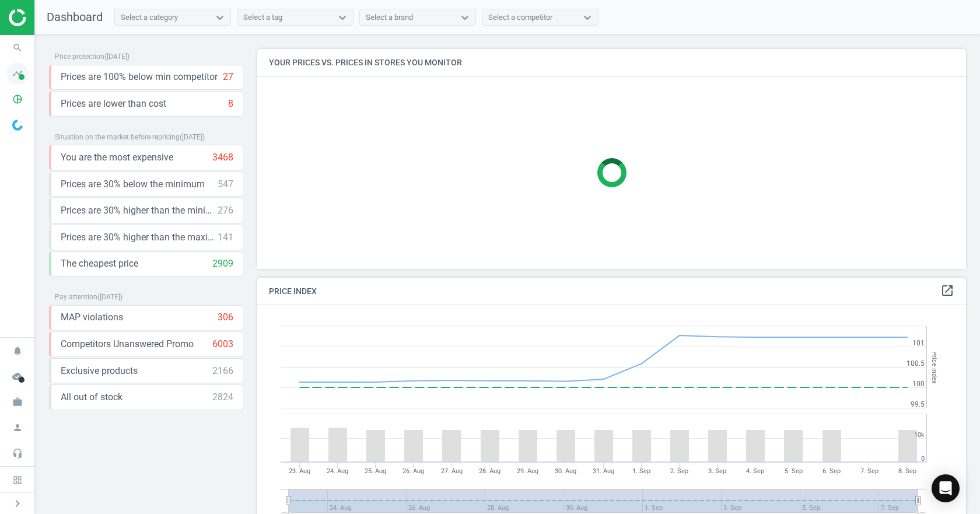 This screenshot has height=514, width=980. What do you see at coordinates (565, 471) in the screenshot?
I see `tspan: 30. Aug` at bounding box center [565, 471].